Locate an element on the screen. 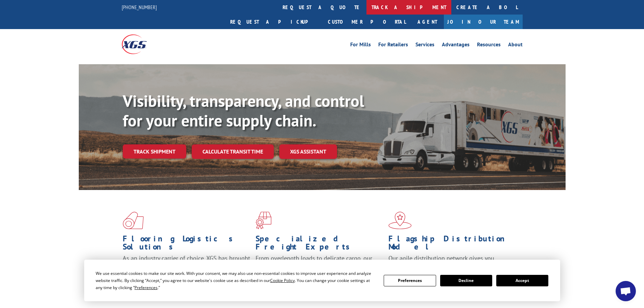 This screenshot has height=308, width=644. h1: Flooring Logistics Solutions is located at coordinates (186, 245).